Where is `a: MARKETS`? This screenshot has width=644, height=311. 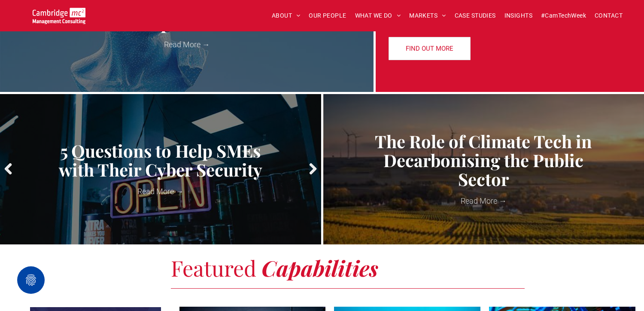 a: MARKETS is located at coordinates (427, 15).